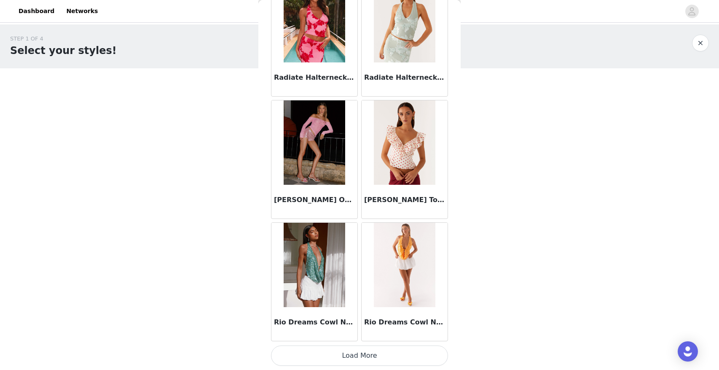  I want to click on h1: Select your styles!, so click(63, 51).